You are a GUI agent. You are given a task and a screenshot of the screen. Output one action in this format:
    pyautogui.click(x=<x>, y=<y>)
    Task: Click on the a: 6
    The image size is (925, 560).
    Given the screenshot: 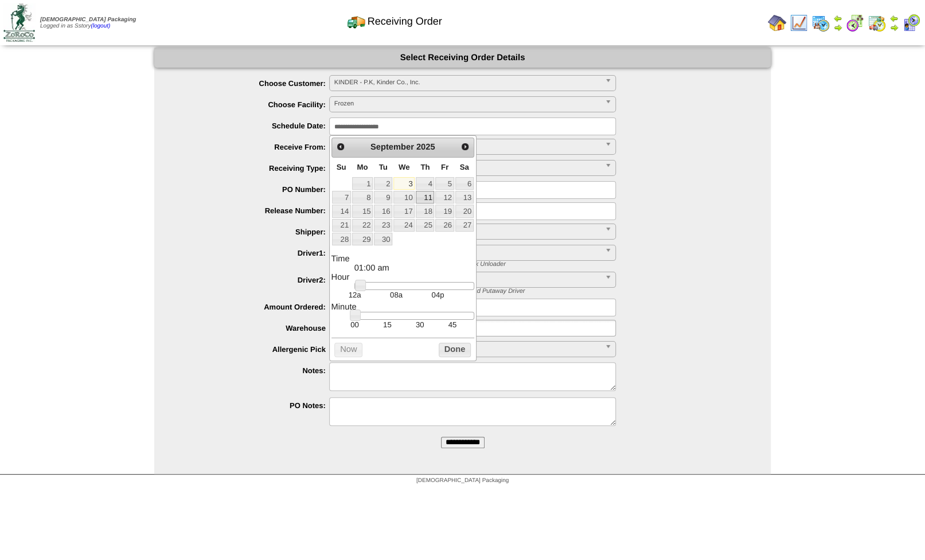 What is the action you would take?
    pyautogui.click(x=465, y=184)
    